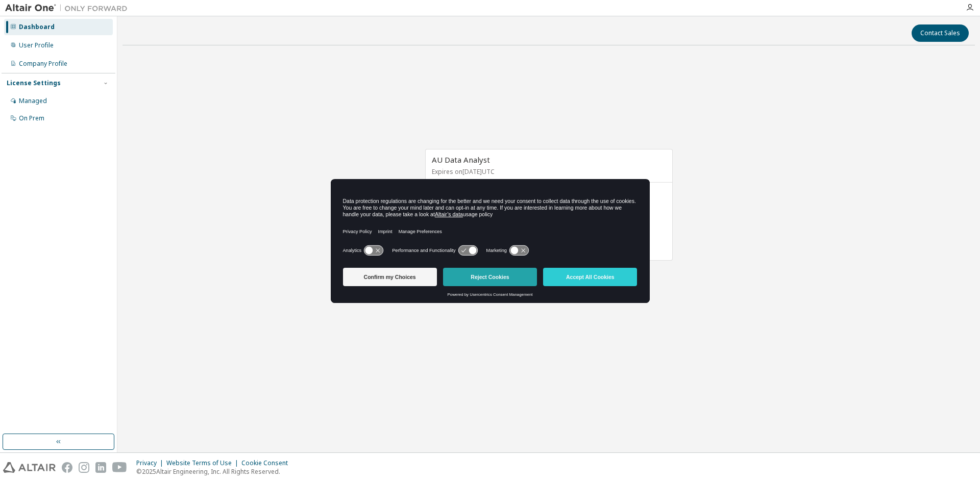  Describe the element at coordinates (940, 33) in the screenshot. I see `button: Contact Sales` at that location.